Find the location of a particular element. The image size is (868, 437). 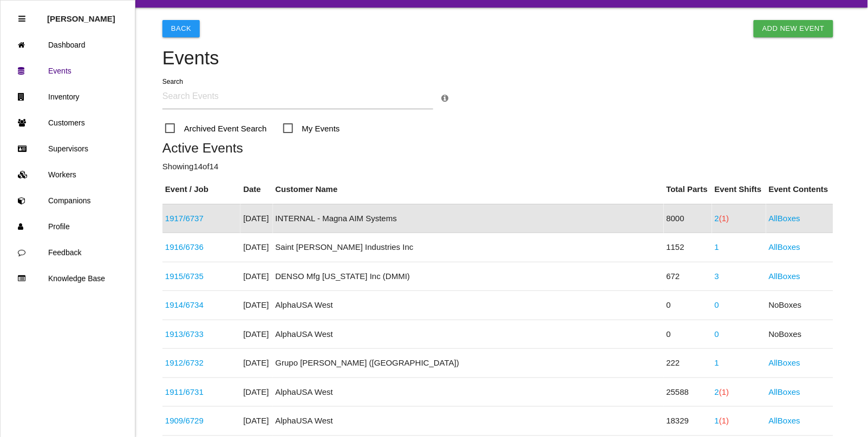

a: 1911/6731 is located at coordinates (184, 392).